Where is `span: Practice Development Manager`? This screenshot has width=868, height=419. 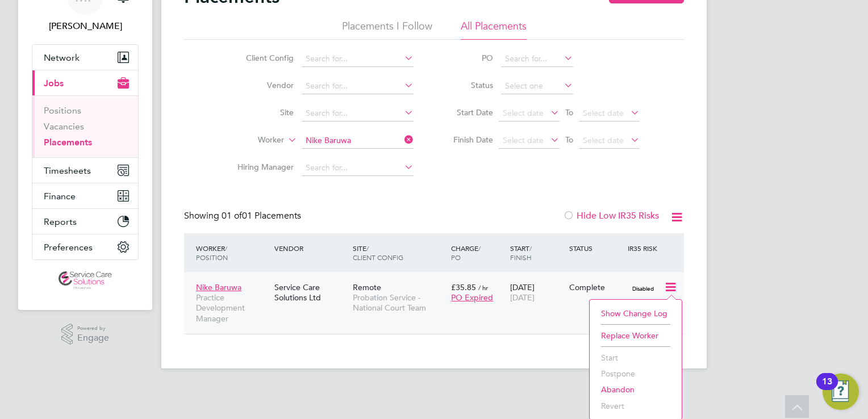
span: Practice Development Manager is located at coordinates (232, 308).